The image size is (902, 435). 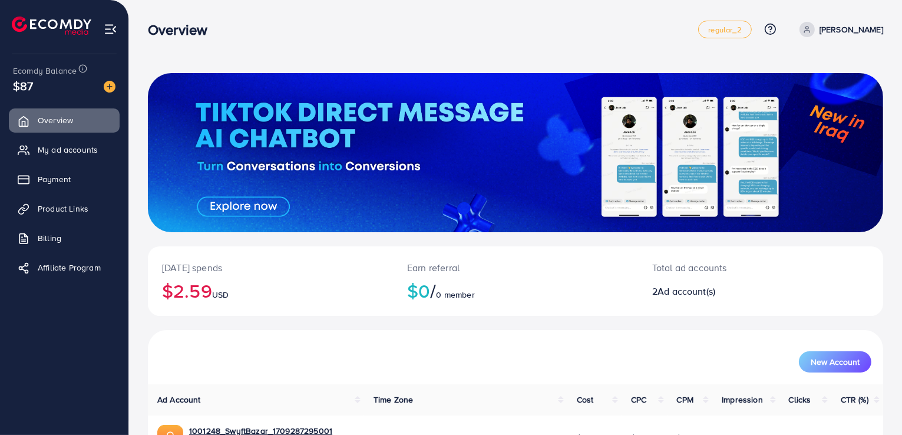 What do you see at coordinates (69, 267) in the screenshot?
I see `span: Affiliate Program` at bounding box center [69, 267].